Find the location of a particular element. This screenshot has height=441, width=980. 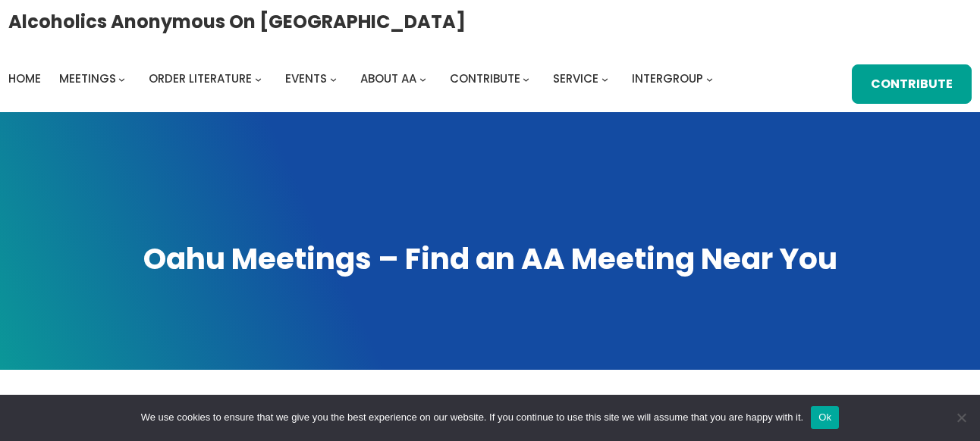

span: Meetings is located at coordinates (88, 78).